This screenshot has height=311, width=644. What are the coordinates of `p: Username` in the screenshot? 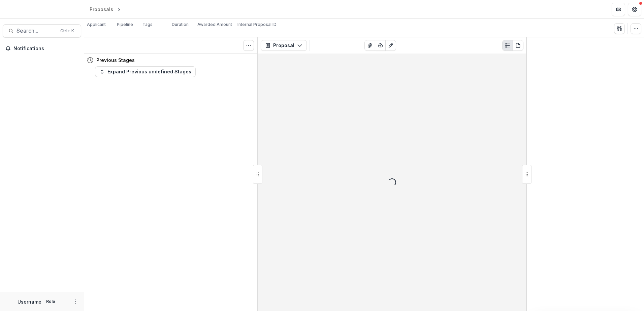 It's located at (30, 302).